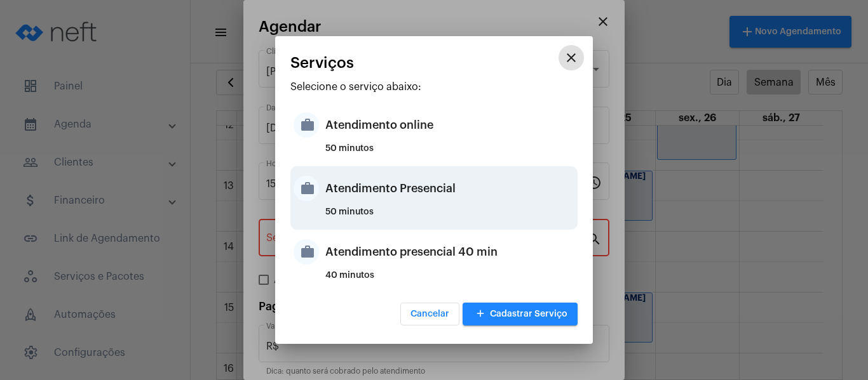 This screenshot has width=868, height=380. I want to click on div: Atendimento Presencial, so click(449, 188).